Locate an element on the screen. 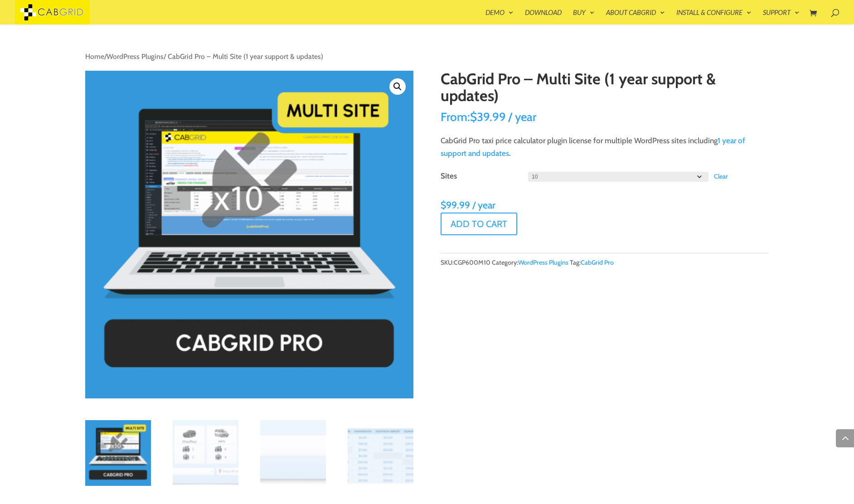  img: CabGridPro-multi-shop-x10 is located at coordinates (249, 234).